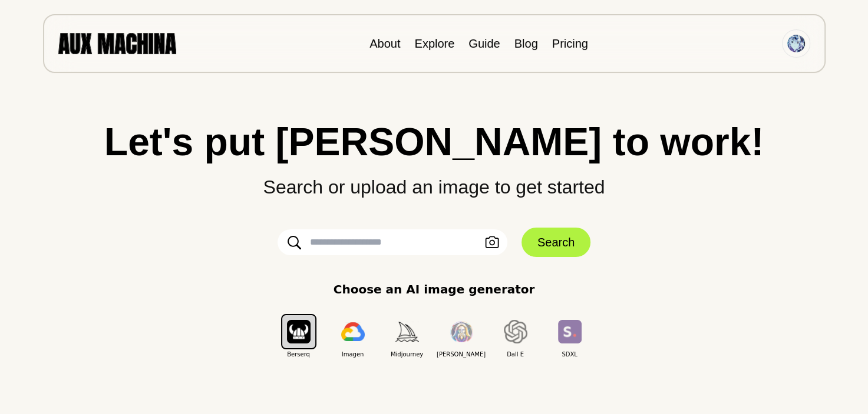  Describe the element at coordinates (526, 44) in the screenshot. I see `a: Blog` at that location.